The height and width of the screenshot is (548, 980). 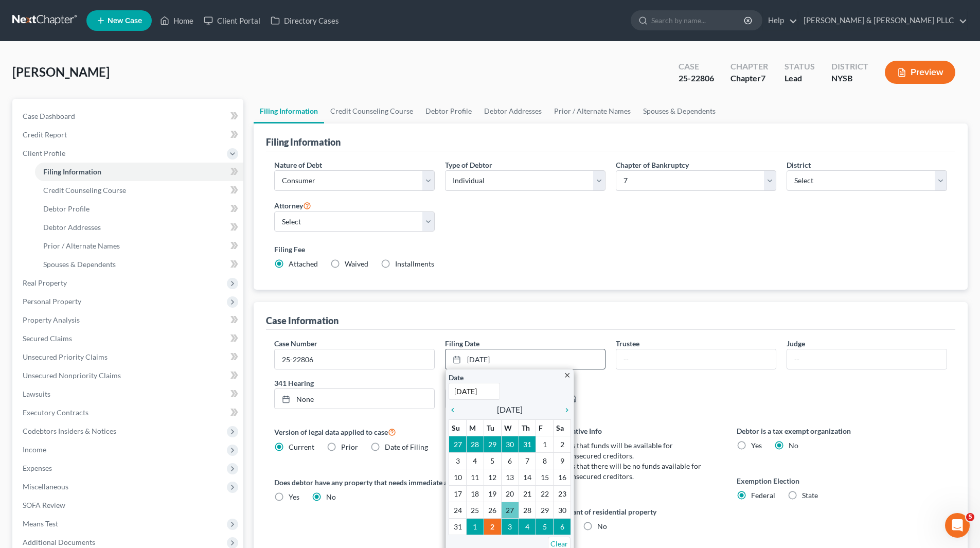 I want to click on label: Exemption Election, so click(x=842, y=480).